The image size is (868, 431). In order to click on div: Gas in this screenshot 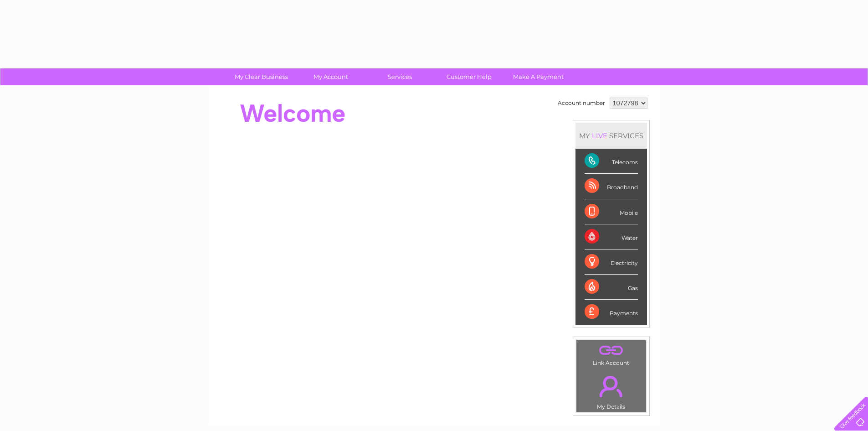, I will do `click(612, 287)`.